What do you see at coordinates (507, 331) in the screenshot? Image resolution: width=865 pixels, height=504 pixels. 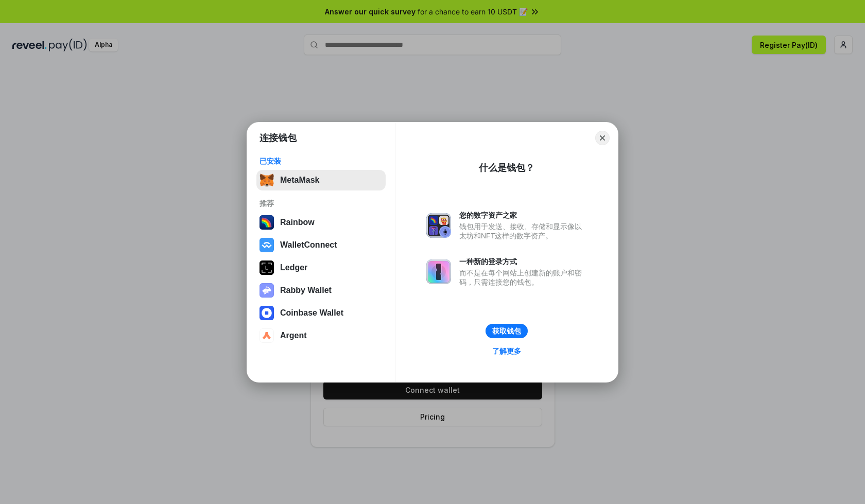 I see `div: 获取钱包` at bounding box center [507, 331].